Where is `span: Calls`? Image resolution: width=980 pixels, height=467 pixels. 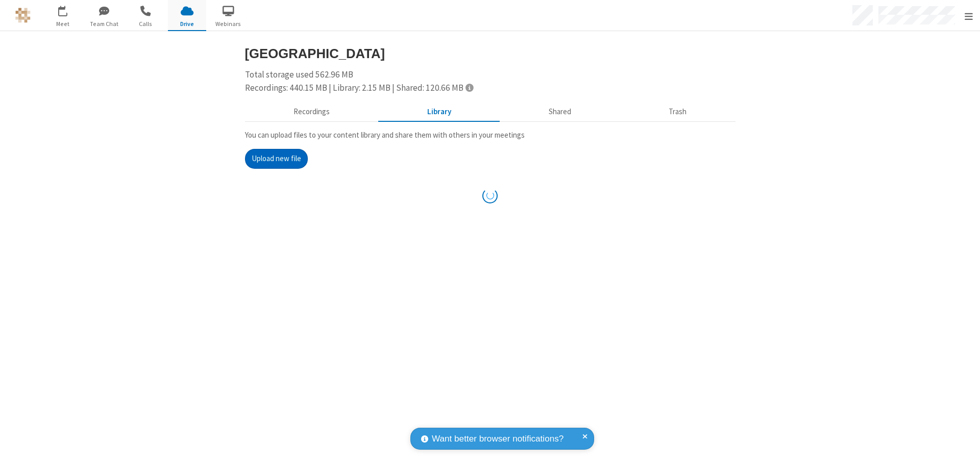
span: Calls is located at coordinates (146, 24).